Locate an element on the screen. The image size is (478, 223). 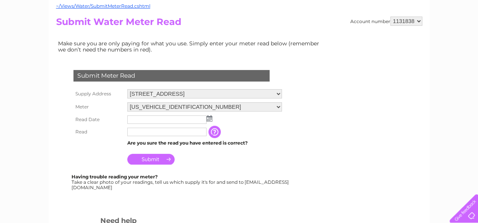
span: 0333 014 3131 is located at coordinates (360, 8).